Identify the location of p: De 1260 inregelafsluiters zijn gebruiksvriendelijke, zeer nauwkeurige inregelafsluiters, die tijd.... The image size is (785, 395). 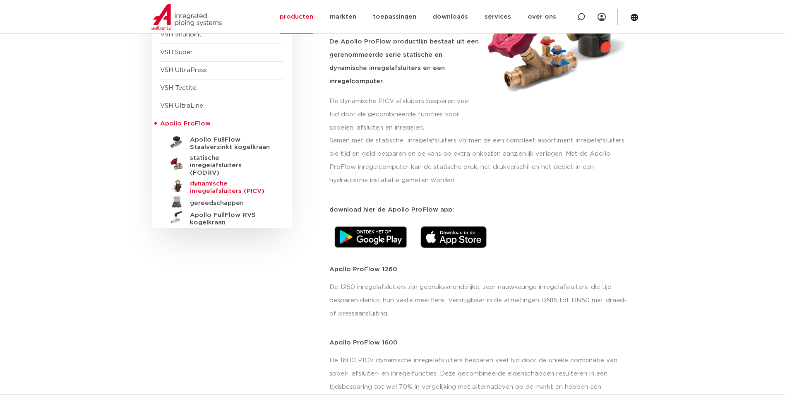
(481, 300).